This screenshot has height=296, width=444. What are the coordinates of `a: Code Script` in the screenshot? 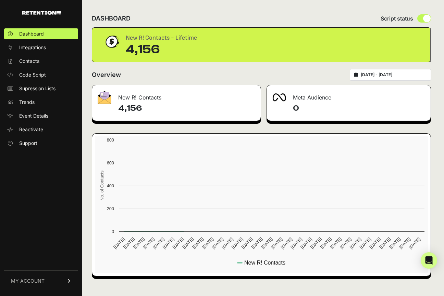 It's located at (41, 75).